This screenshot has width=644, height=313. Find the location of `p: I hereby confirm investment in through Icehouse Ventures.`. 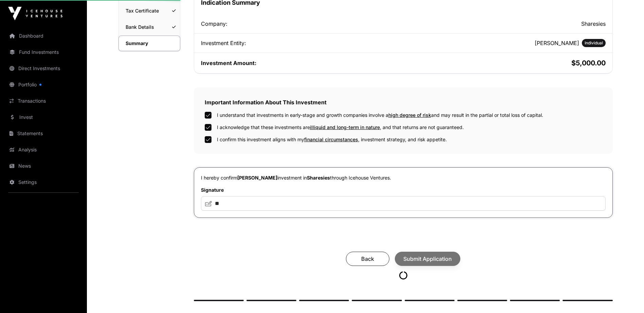

p: I hereby confirm investment in through Icehouse Ventures. is located at coordinates (403, 178).